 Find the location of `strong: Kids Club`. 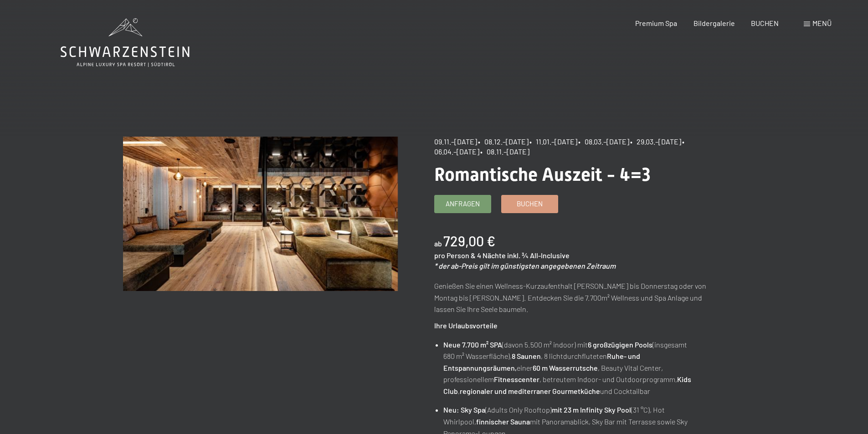

strong: Kids Club is located at coordinates (567, 385).